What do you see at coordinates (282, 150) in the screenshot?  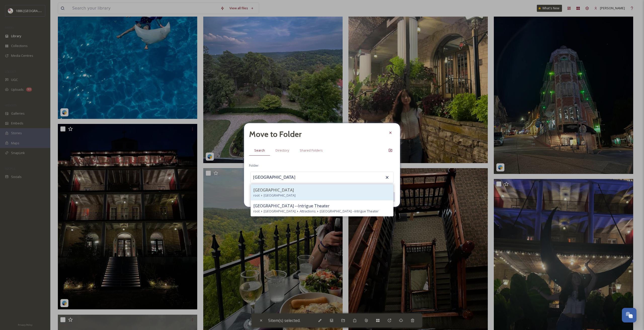 I see `span: Directory` at bounding box center [282, 150].